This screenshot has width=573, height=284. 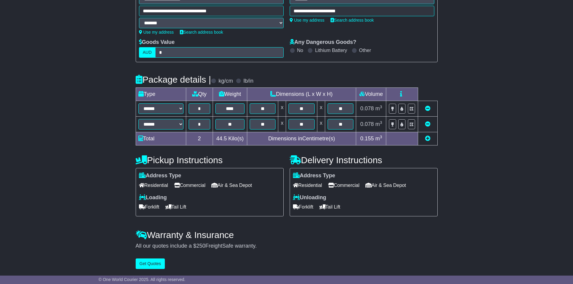 I want to click on td: Dimensions (L x W x H), so click(x=301, y=94).